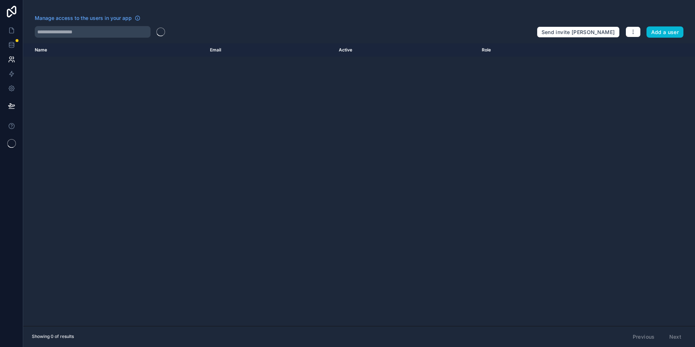  I want to click on th: Email, so click(270, 50).